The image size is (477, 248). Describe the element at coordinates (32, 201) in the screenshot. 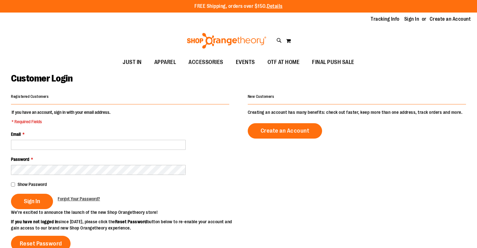

I see `button: Sign In` at that location.